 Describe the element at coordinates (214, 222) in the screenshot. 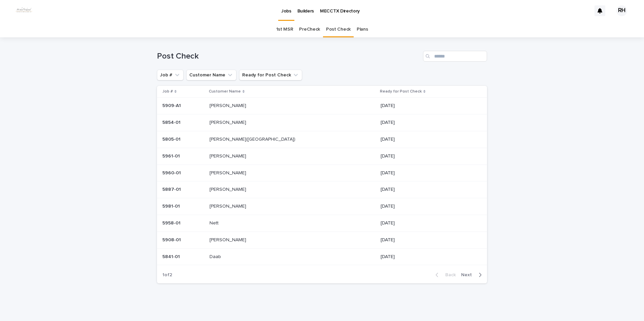

I see `p: Nett` at that location.